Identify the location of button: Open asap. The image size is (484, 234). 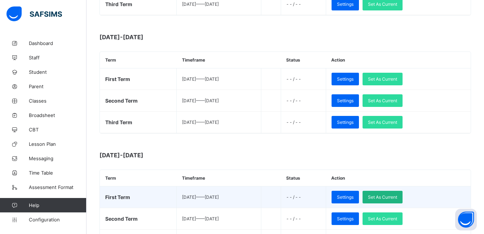
(466, 220).